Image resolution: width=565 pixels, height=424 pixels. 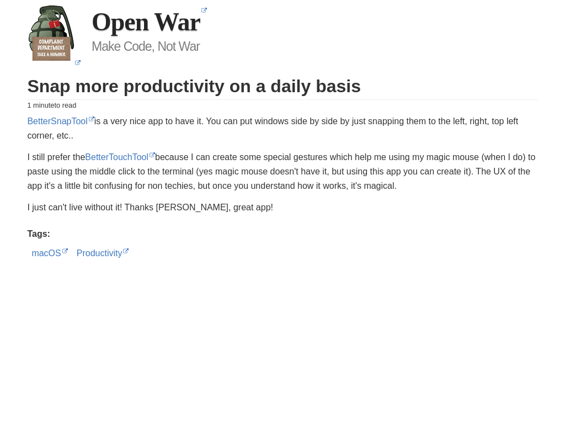 What do you see at coordinates (149, 22) in the screenshot?
I see `a: Open War` at bounding box center [149, 22].